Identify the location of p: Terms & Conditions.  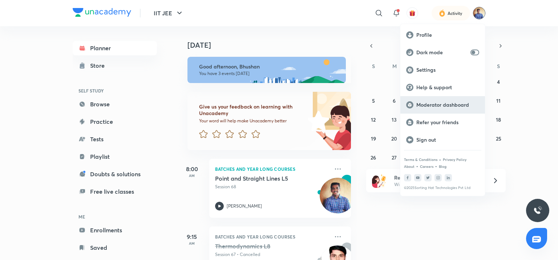
(421, 159).